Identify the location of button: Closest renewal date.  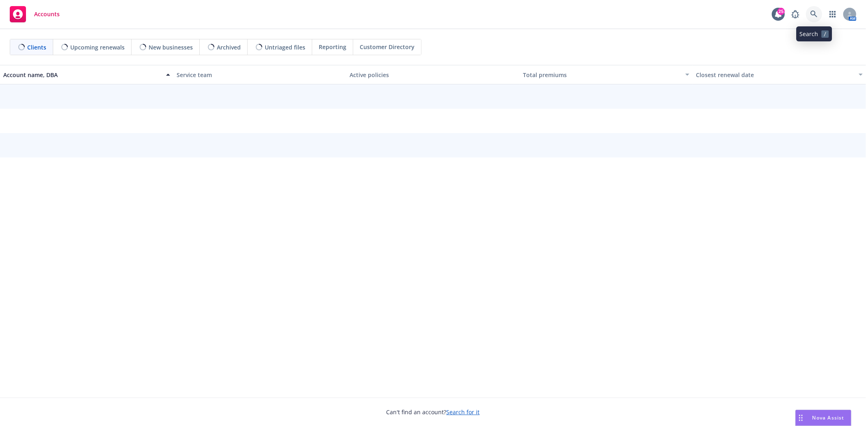
(779, 75).